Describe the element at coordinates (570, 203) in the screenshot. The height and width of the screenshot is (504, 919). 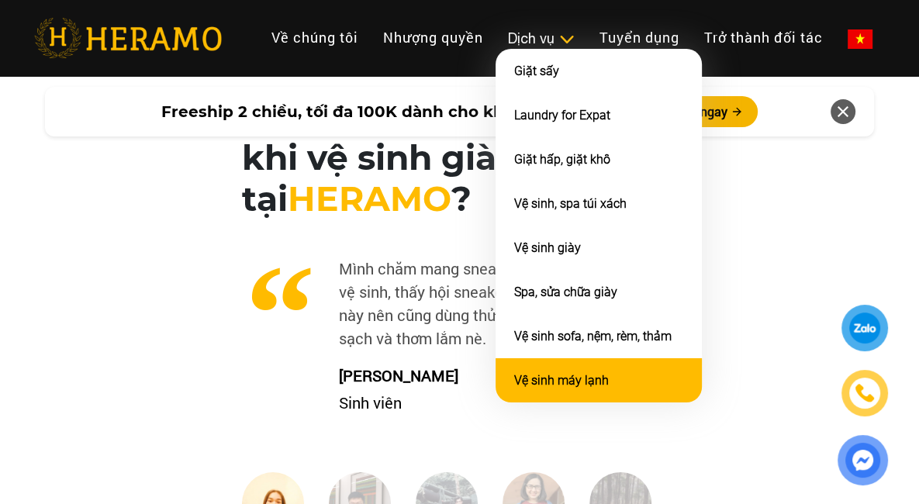
I see `a: Vệ sinh, spa túi xách` at that location.